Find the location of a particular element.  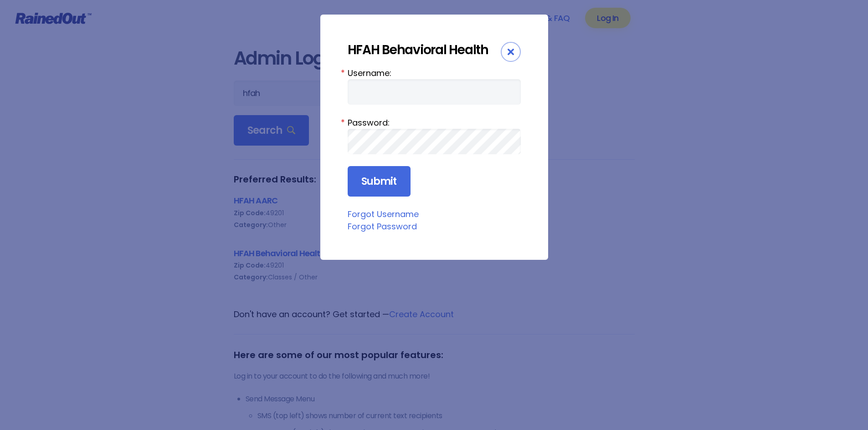

a: Forgot Username is located at coordinates (383, 214).